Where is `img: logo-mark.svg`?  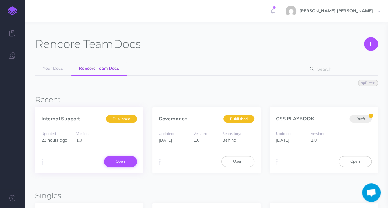
img: logo-mark.svg is located at coordinates (12, 11).